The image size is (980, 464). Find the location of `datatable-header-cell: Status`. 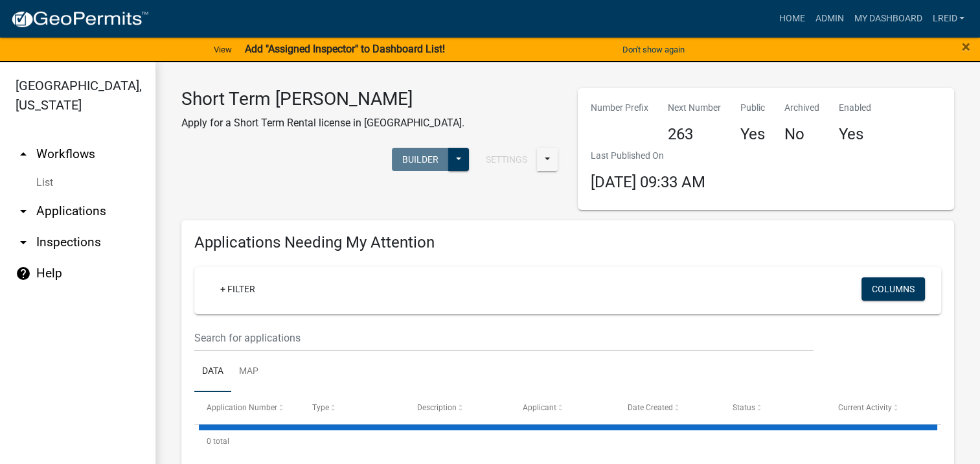

datatable-header-cell: Status is located at coordinates (773, 408).